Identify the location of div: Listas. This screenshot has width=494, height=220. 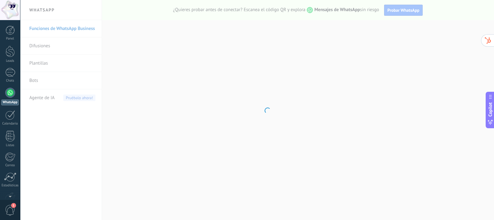
(10, 145).